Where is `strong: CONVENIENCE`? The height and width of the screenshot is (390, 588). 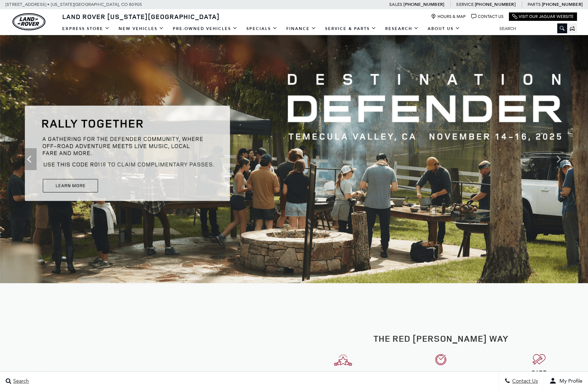
strong: CONVENIENCE is located at coordinates (441, 374).